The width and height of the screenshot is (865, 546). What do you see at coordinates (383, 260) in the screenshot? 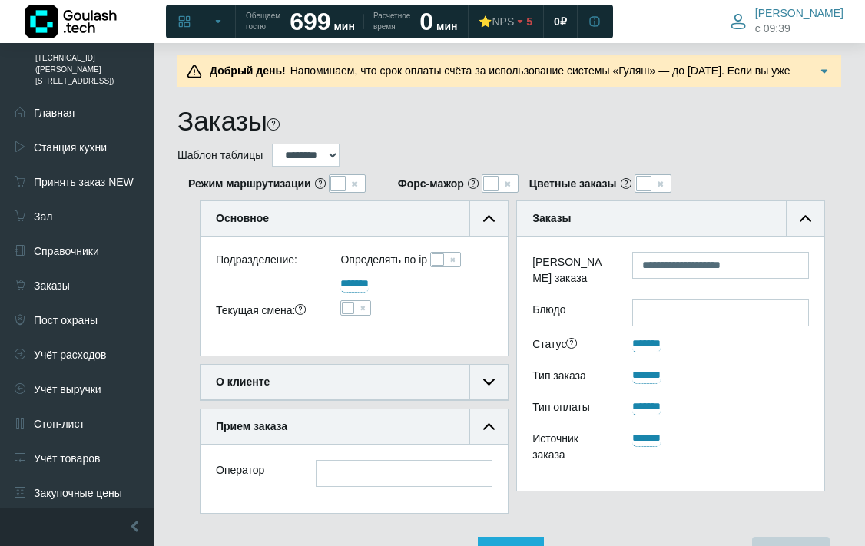
I see `label: Определять по ip` at bounding box center [383, 260].